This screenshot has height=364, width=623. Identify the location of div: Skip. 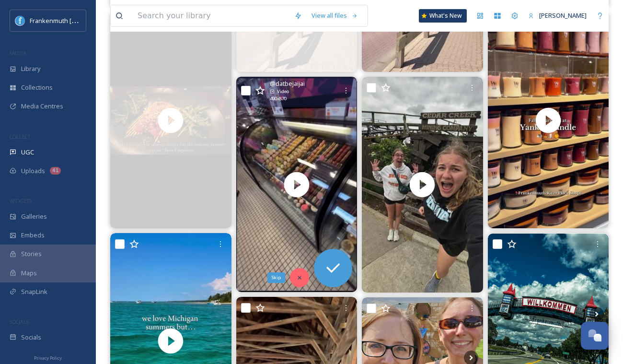
(276, 277).